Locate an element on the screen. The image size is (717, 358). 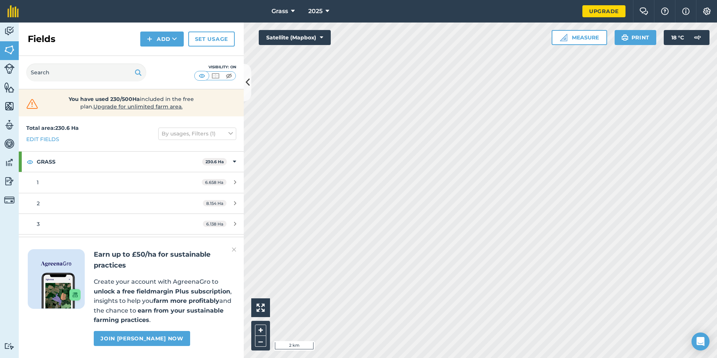
span: 3 is located at coordinates (38, 224).